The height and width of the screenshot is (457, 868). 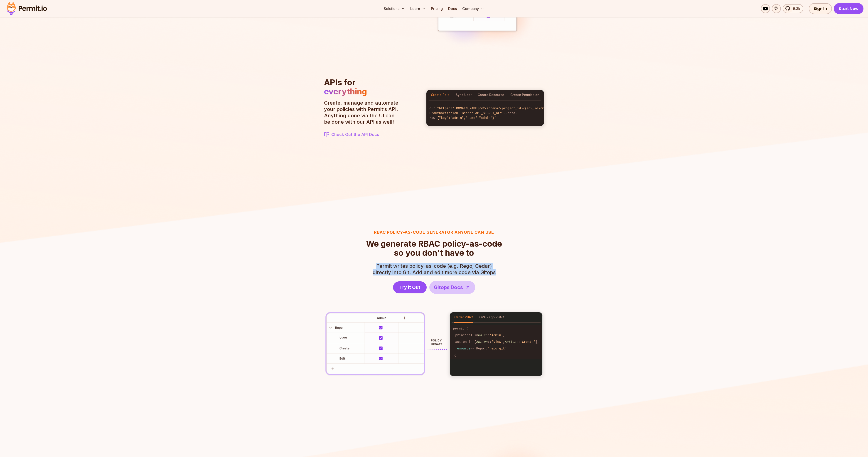 What do you see at coordinates (793, 9) in the screenshot?
I see `a: 5.3k` at bounding box center [793, 9].